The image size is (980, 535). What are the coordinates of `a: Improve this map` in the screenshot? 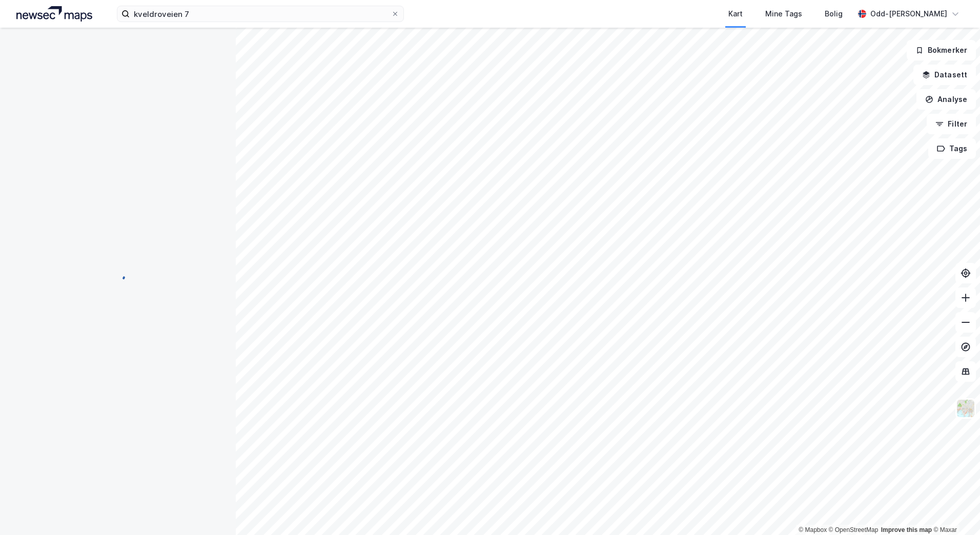 It's located at (906, 530).